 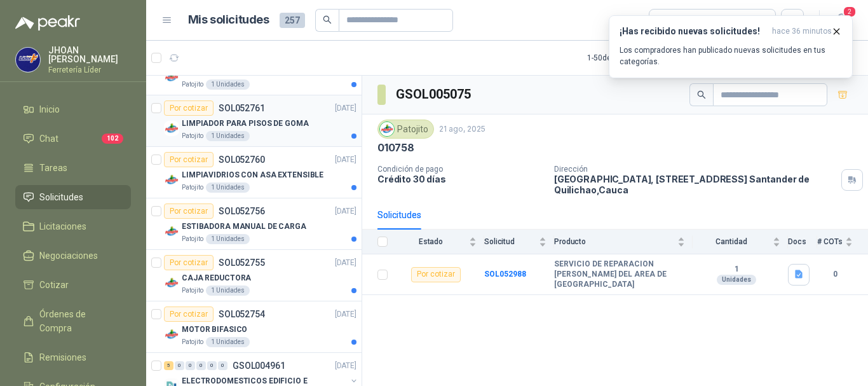 What do you see at coordinates (461, 169) in the screenshot?
I see `p: Condición de pago` at bounding box center [461, 169].